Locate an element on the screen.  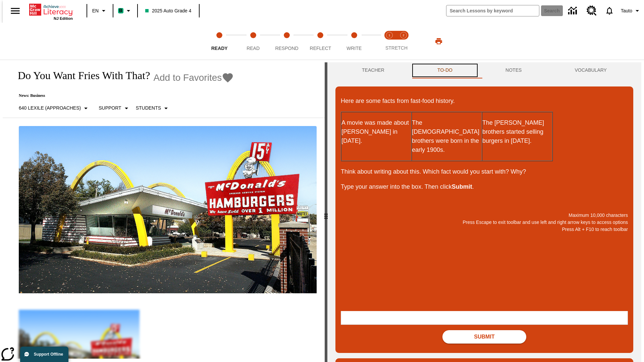
div: activity is located at coordinates (484, 212).